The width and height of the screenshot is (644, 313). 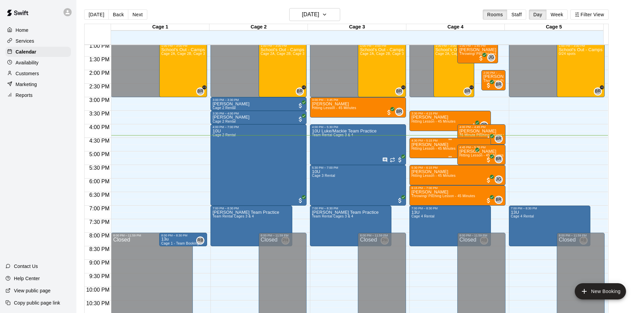 I want to click on span: 3:30 PM, so click(x=99, y=113).